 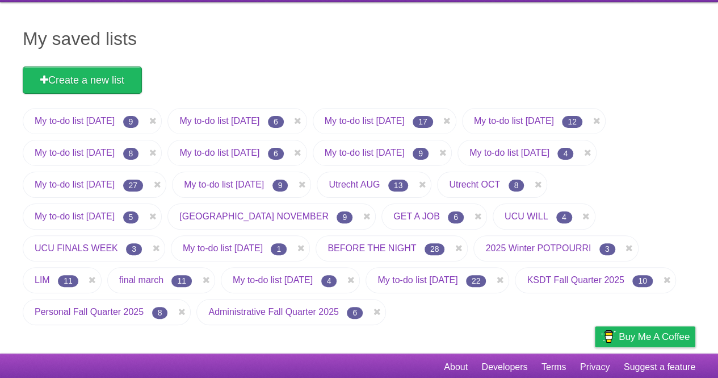 I want to click on a: GET A JOB, so click(x=417, y=216).